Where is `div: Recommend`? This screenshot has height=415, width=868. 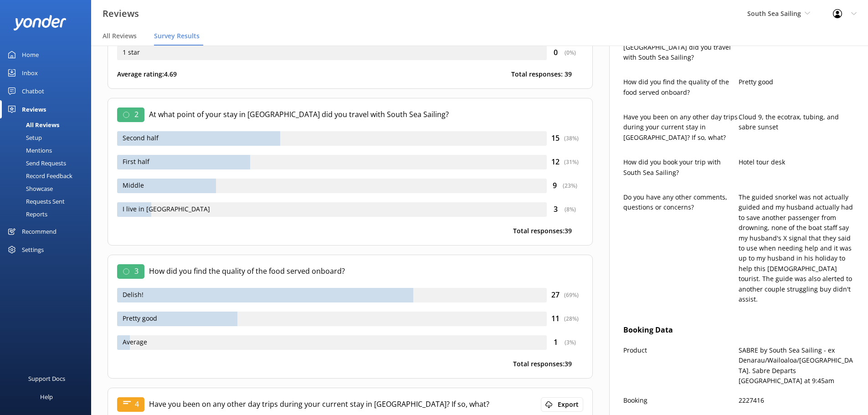
div: Recommend is located at coordinates (39, 232).